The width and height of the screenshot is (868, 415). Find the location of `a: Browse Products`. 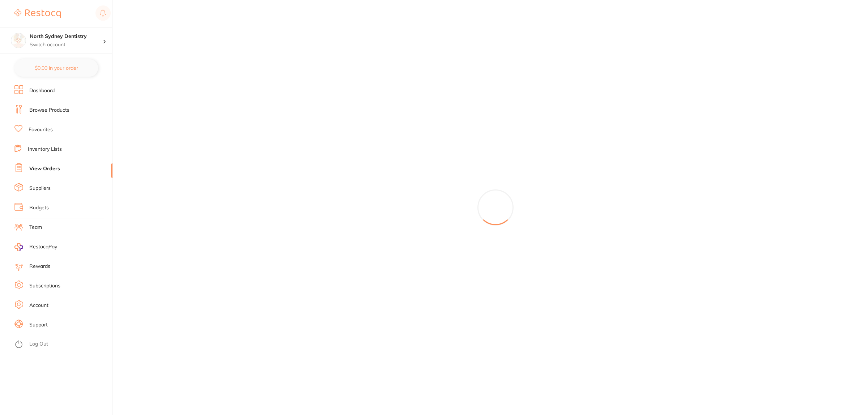

a: Browse Products is located at coordinates (49, 110).